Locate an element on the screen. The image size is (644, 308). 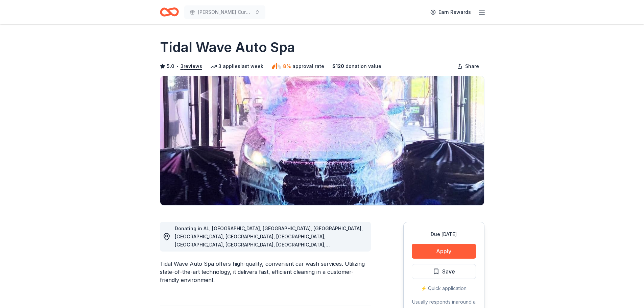
h1: Tidal Wave Auto Spa is located at coordinates (227, 47).